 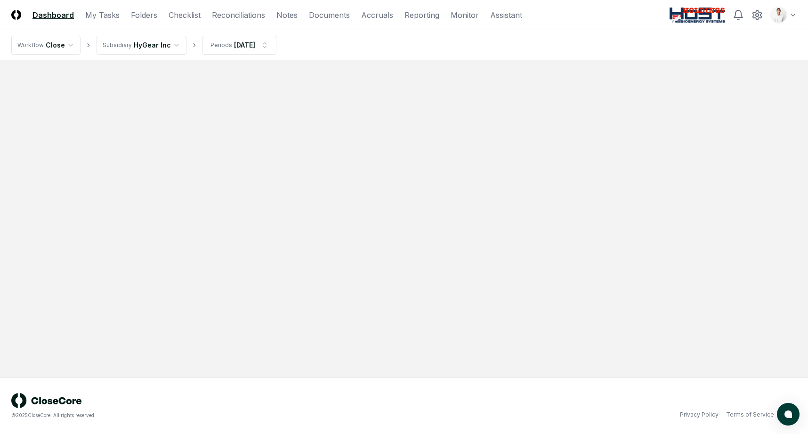 I want to click on div: © 2025 CloseCore. All rights reserved., so click(x=208, y=416).